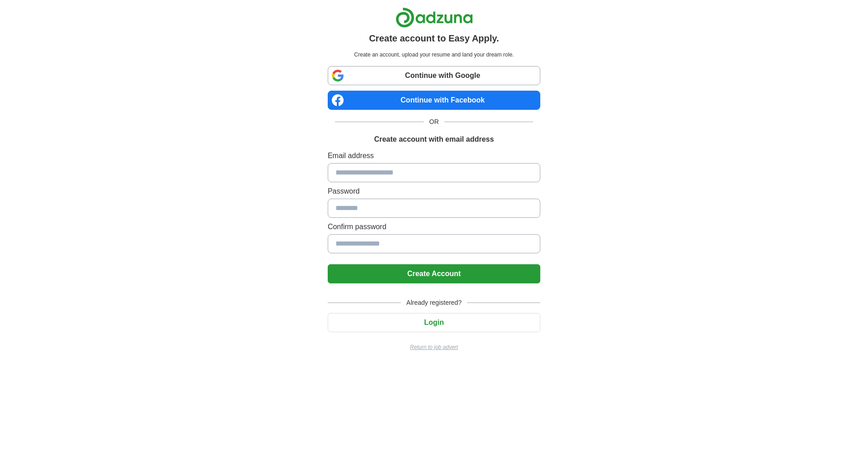  I want to click on button: Create Account, so click(434, 274).